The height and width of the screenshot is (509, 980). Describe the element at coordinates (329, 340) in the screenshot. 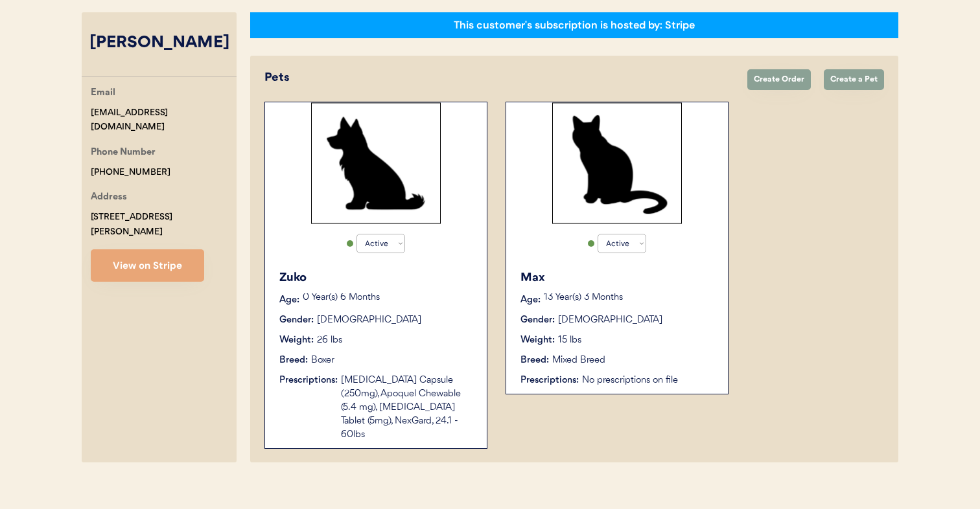

I see `div: 26 lbs` at that location.